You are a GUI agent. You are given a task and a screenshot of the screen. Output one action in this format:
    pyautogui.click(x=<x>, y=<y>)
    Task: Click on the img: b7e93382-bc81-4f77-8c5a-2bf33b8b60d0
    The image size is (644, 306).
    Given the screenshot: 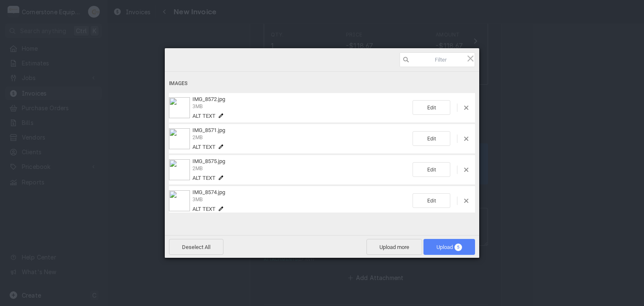 What is the action you would take?
    pyautogui.click(x=179, y=108)
    